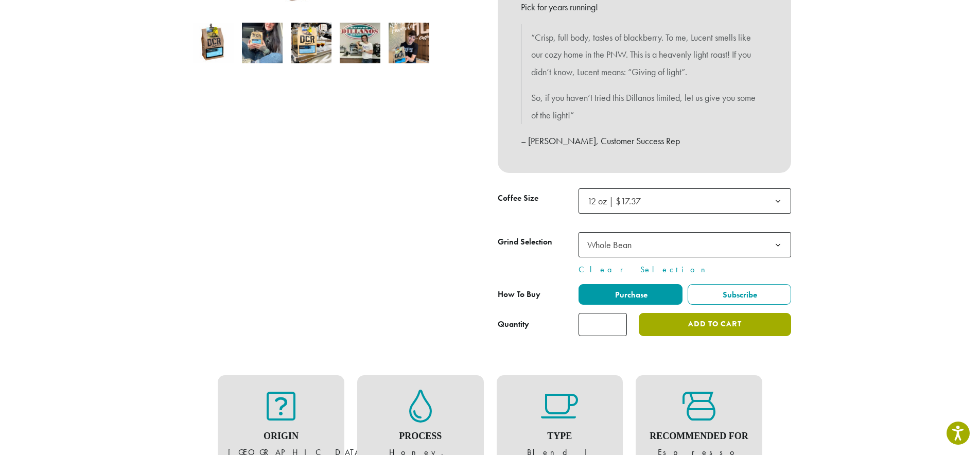 Image resolution: width=980 pixels, height=455 pixels. I want to click on p: So, if you haven’t tried this Dillanos limited, let us give you some of the light!”, so click(644, 107).